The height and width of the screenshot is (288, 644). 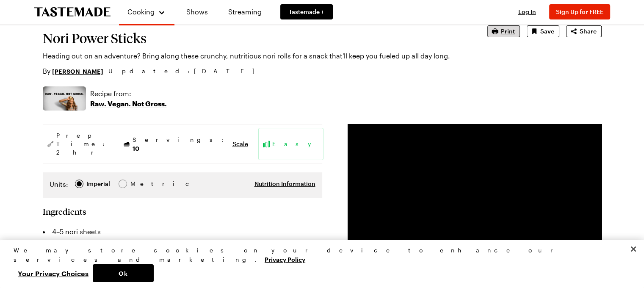 What do you see at coordinates (285, 259) in the screenshot?
I see `a: More information about your privacy, opens in a new tab` at bounding box center [285, 259].